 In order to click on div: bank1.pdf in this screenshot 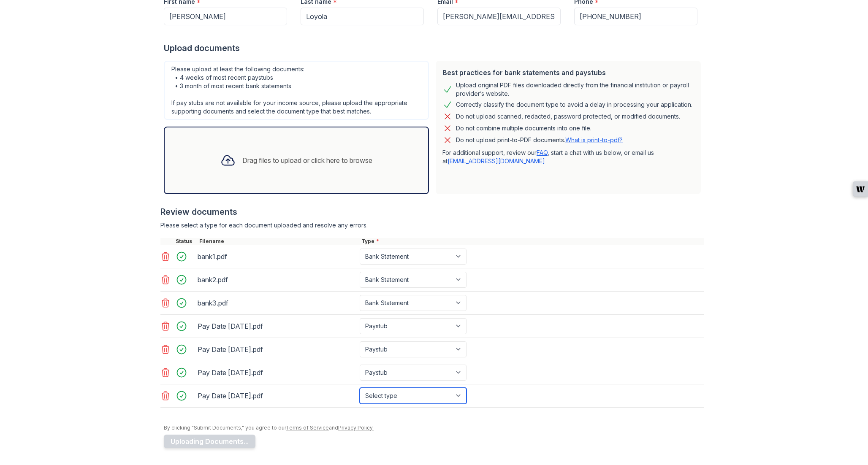, I will do `click(277, 257)`.